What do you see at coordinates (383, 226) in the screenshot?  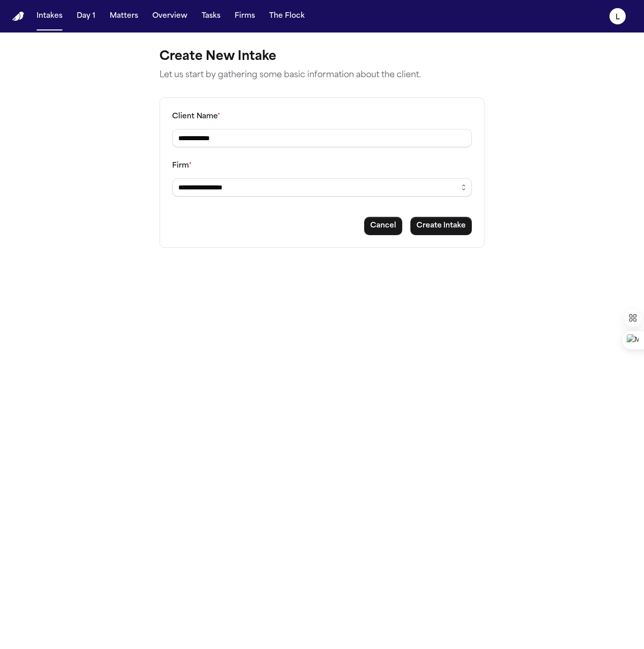 I see `button: Cancel intake creation` at bounding box center [383, 226].